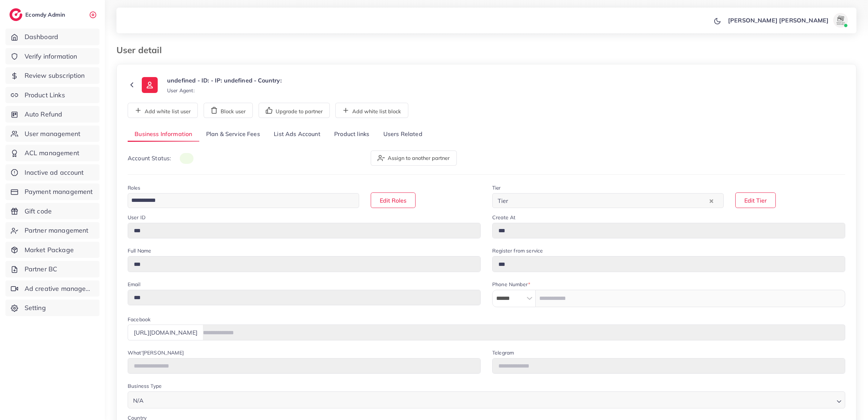 Image resolution: width=868 pixels, height=420 pixels. I want to click on button: Add white list block, so click(372, 111).